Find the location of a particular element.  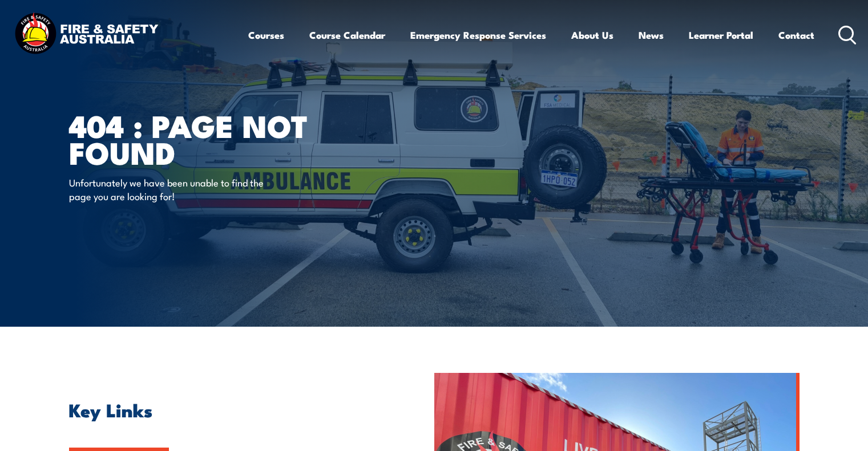

a: About Us is located at coordinates (592, 34).